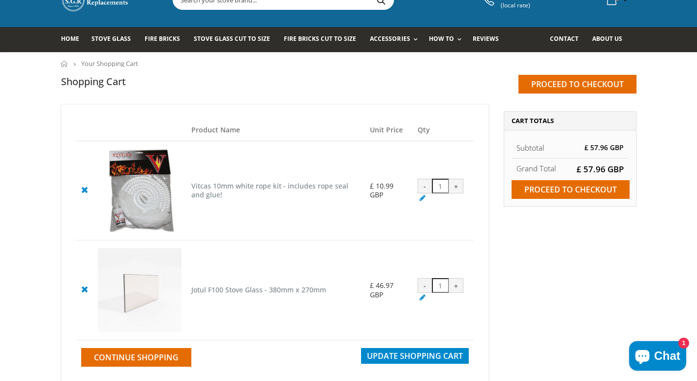 This screenshot has height=381, width=697. I want to click on span: Continue Shopping, so click(136, 357).